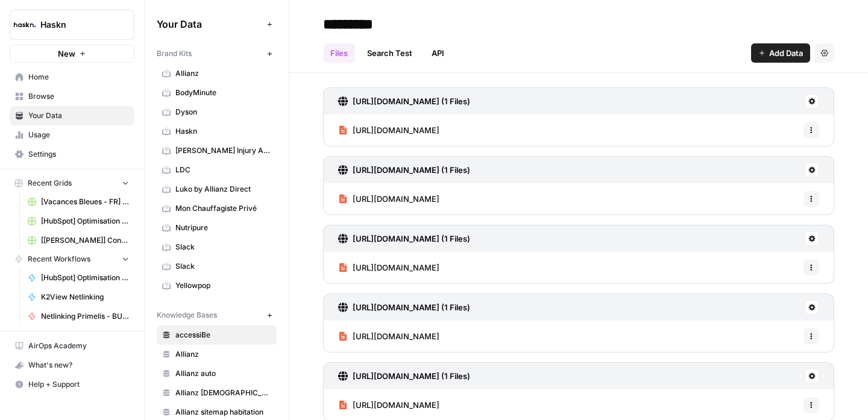  Describe the element at coordinates (72, 25) in the screenshot. I see `button: Workspace: Haskn` at that location.